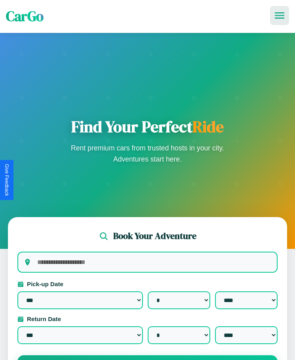  I want to click on h2: Book Your Adventure, so click(155, 236).